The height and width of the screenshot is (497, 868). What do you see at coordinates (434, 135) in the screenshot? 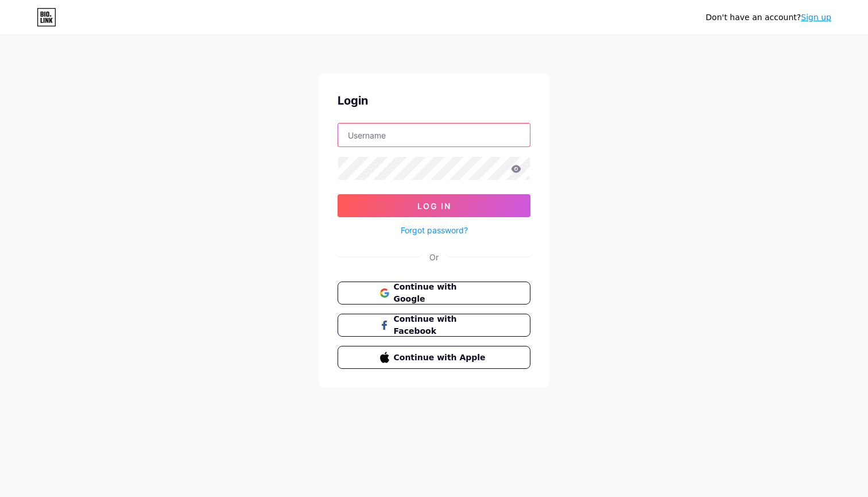
I see `input: Username` at bounding box center [434, 135].